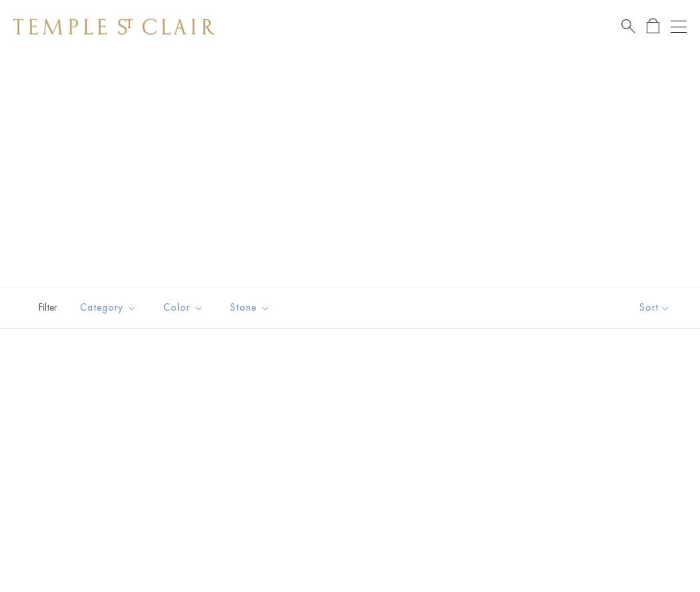 The height and width of the screenshot is (592, 700). What do you see at coordinates (679, 26) in the screenshot?
I see `button: Open navigation` at bounding box center [679, 26].